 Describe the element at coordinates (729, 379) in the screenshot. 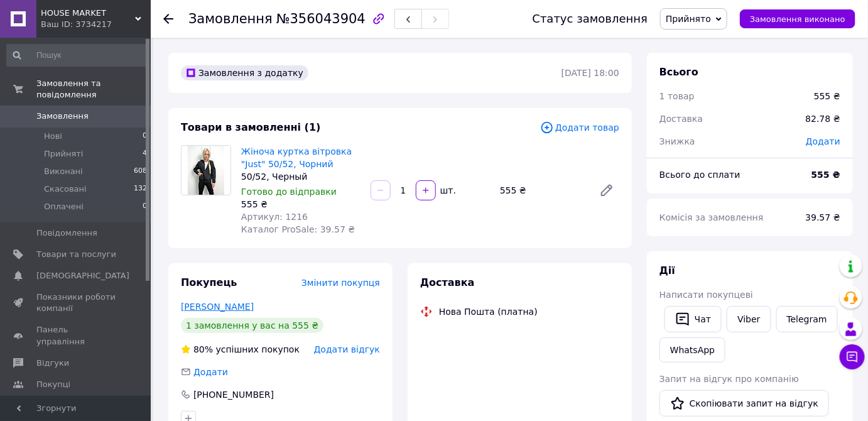

I see `span: Запит на відгук про компанію` at that location.